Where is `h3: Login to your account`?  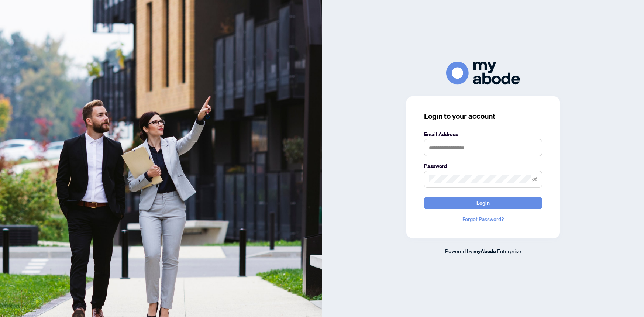
h3: Login to your account is located at coordinates (483, 116).